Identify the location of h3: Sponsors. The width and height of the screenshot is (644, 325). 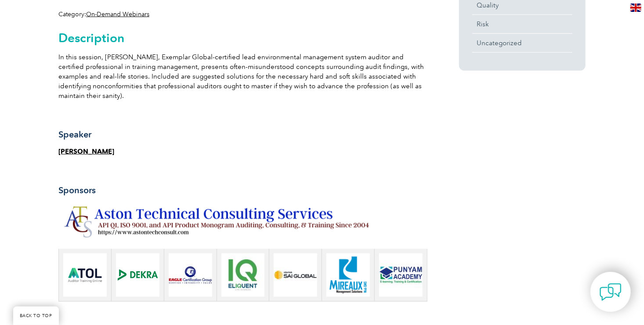
(243, 190).